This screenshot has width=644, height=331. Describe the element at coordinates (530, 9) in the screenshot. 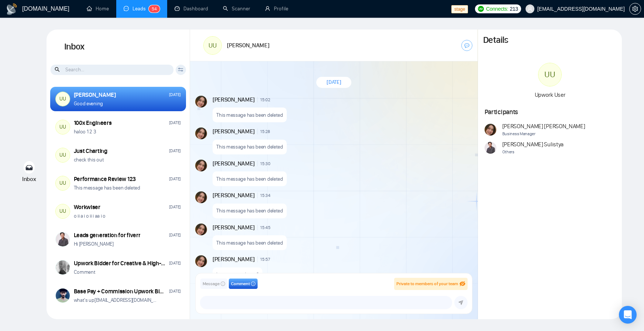

I see `span: user` at that location.